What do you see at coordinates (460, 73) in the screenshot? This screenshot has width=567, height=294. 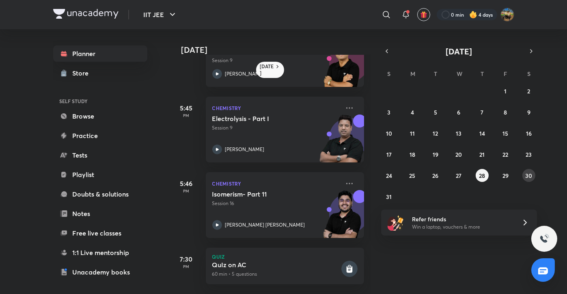 I see `abbr: Wednesday` at bounding box center [460, 73].